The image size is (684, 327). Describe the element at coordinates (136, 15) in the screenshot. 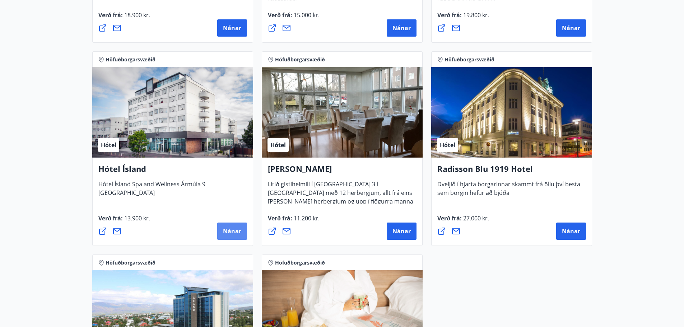

I see `span: 18.900 kr.` at that location.